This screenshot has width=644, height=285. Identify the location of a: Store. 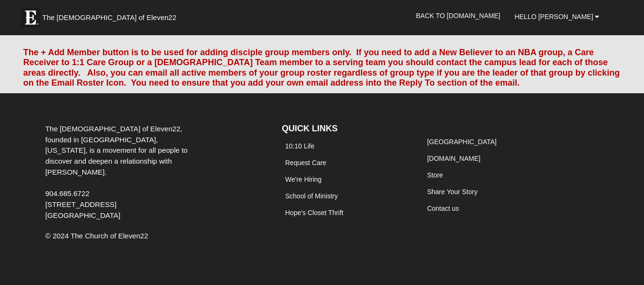
(435, 175).